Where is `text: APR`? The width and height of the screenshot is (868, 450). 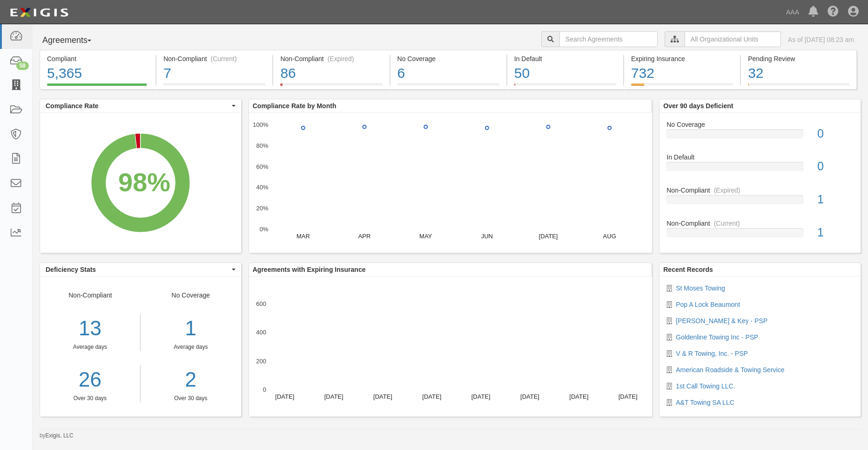
text: APR is located at coordinates (364, 236).